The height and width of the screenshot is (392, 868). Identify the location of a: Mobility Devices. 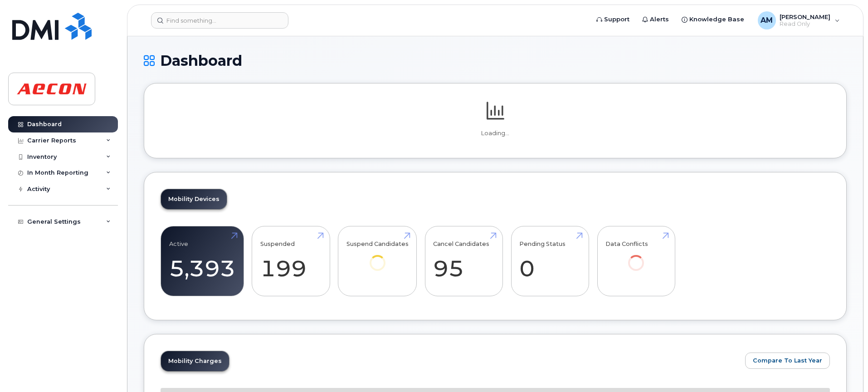
(194, 200).